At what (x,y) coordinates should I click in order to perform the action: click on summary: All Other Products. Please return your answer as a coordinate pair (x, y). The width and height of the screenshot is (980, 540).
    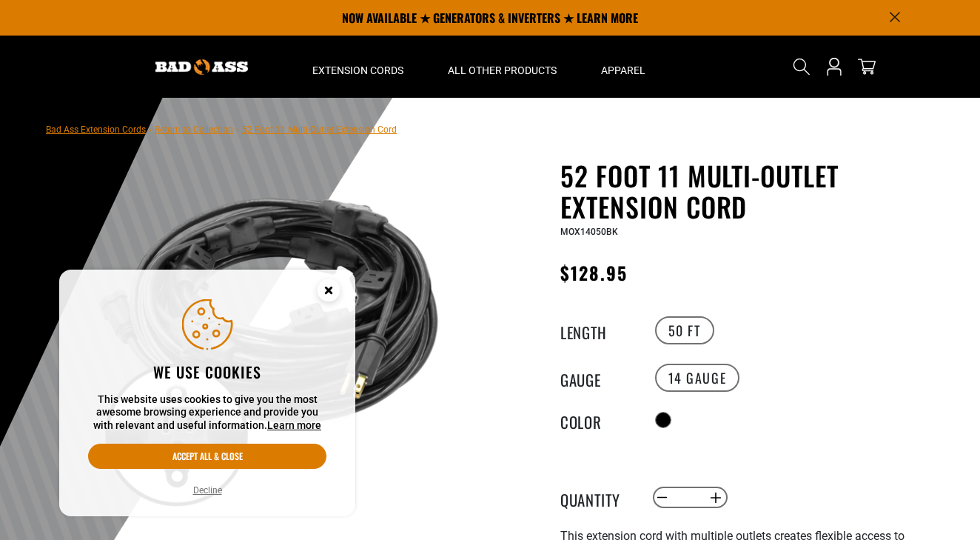
    Looking at the image, I should click on (502, 67).